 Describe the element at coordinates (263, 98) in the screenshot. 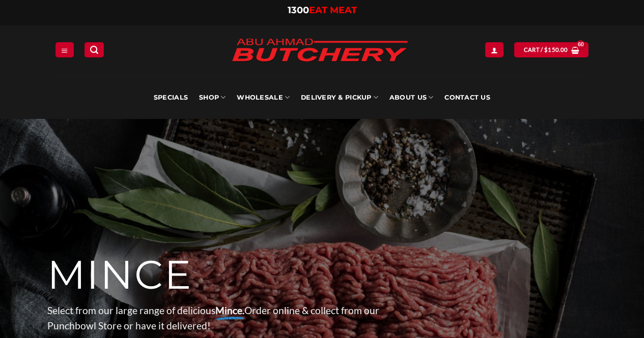

I see `a: Wholesale` at that location.